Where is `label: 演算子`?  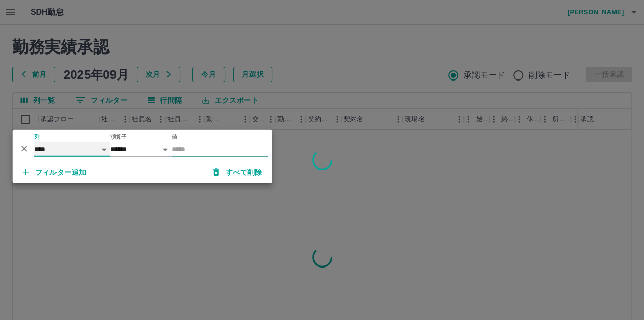
label: 演算子 is located at coordinates (119, 137).